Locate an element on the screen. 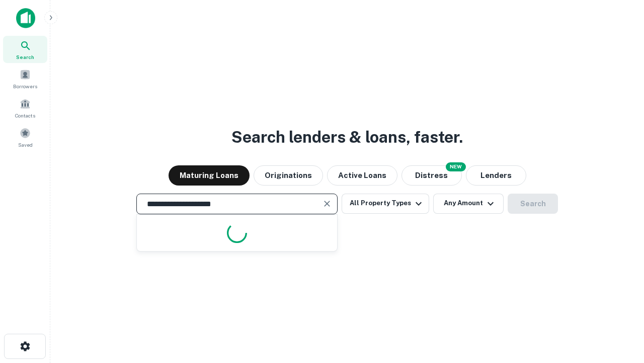 The width and height of the screenshot is (644, 363). img: capitalize-icon.png is located at coordinates (26, 18).